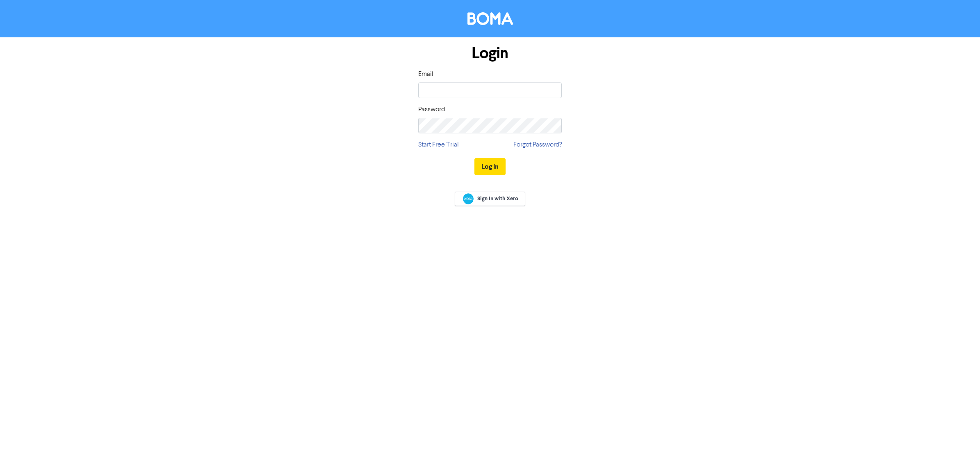 Image resolution: width=980 pixels, height=474 pixels. I want to click on span: Sign In with Xero, so click(498, 199).